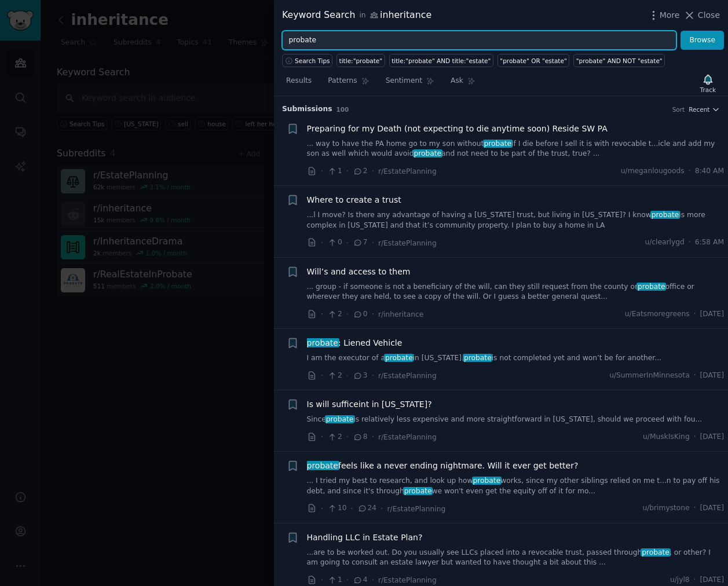 This screenshot has width=728, height=586. Describe the element at coordinates (356, 15) in the screenshot. I see `div: Keyword Search inheritance` at that location.